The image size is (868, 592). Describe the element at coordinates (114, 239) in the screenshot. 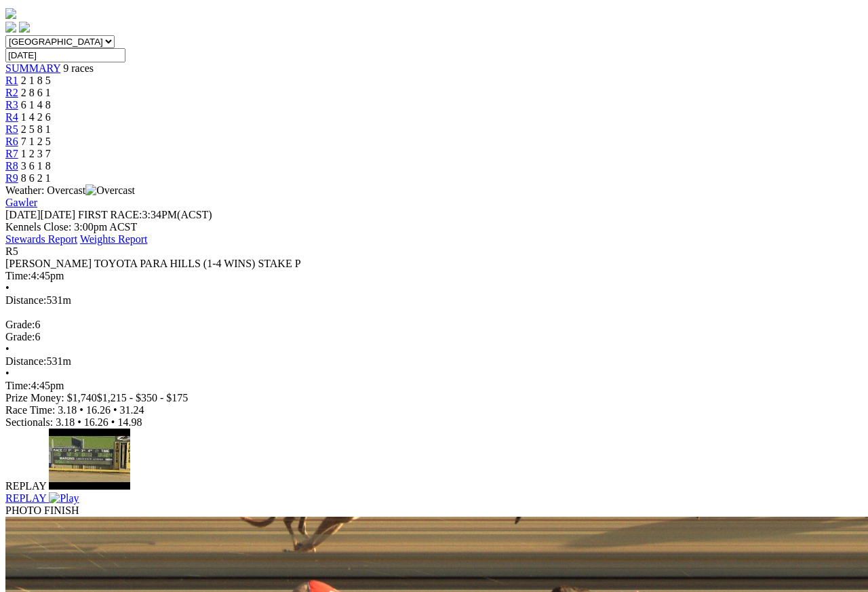

I see `a: Weights Report` at that location.